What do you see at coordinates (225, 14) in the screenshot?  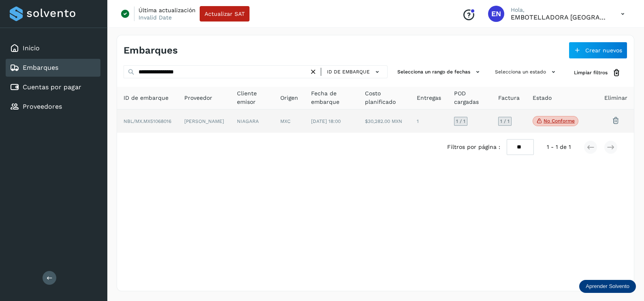 I see `span: Actualizar SAT` at bounding box center [225, 14].